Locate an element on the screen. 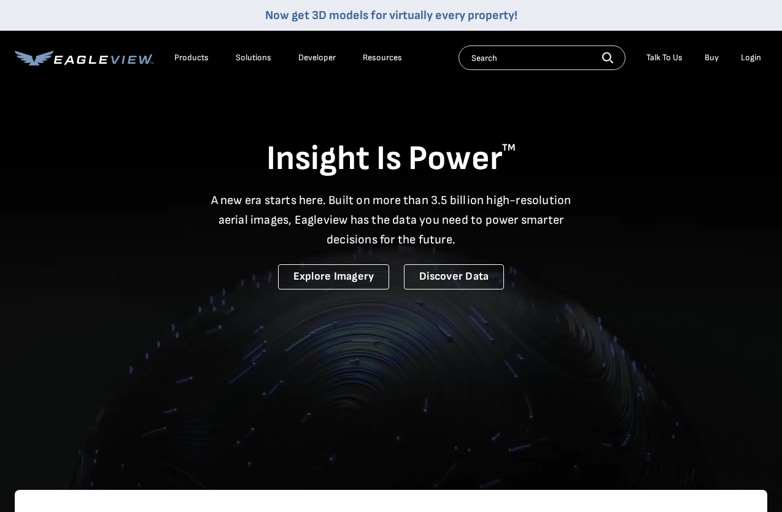 The height and width of the screenshot is (512, 782). div: Products is located at coordinates (192, 58).